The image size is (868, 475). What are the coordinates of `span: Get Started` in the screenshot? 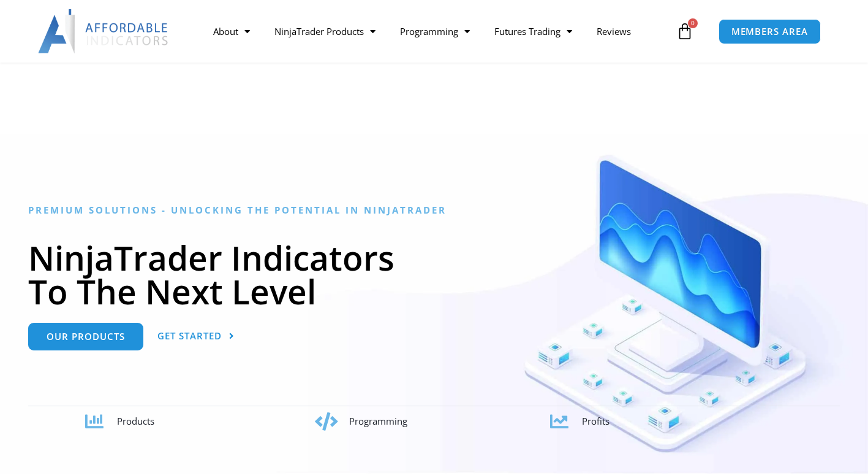 It's located at (189, 335).